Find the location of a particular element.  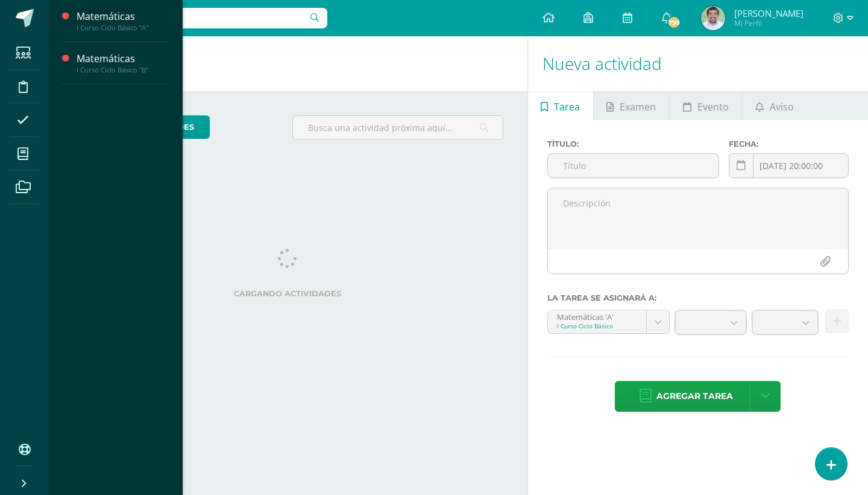

a: Aviso is located at coordinates (774, 106).